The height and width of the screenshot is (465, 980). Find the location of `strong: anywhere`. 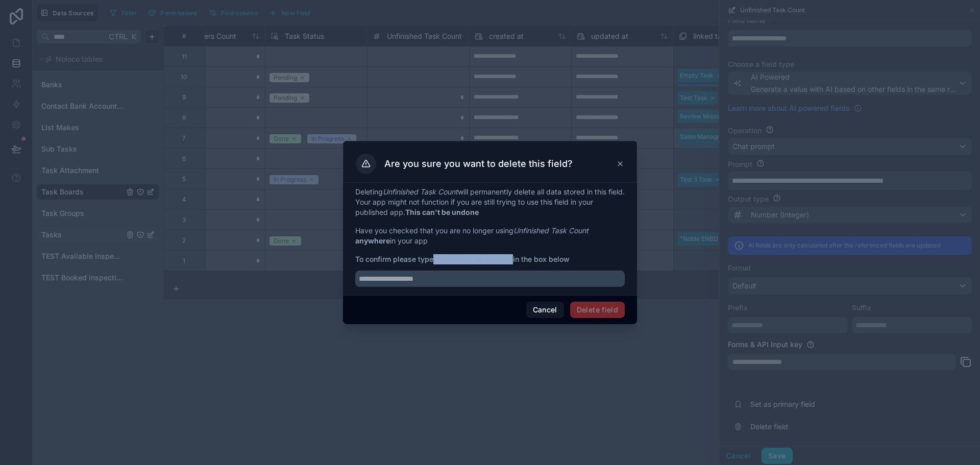

strong: anywhere is located at coordinates (373, 240).